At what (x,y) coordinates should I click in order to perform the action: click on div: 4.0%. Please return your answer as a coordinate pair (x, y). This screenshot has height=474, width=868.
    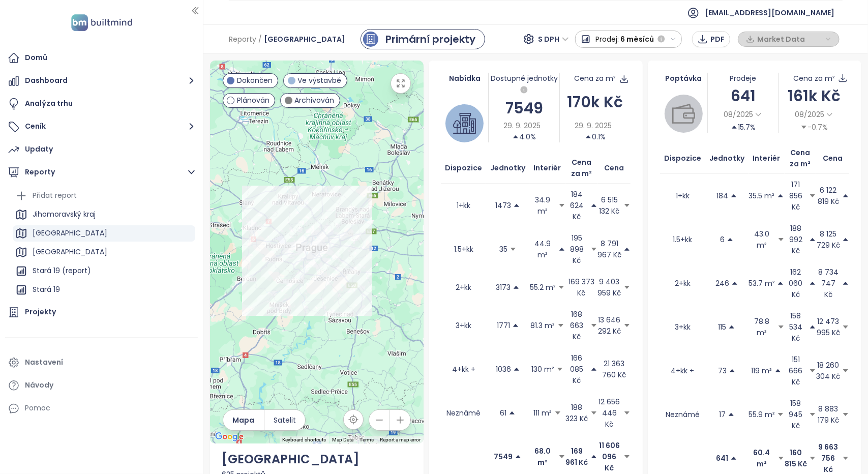
    Looking at the image, I should click on (524, 137).